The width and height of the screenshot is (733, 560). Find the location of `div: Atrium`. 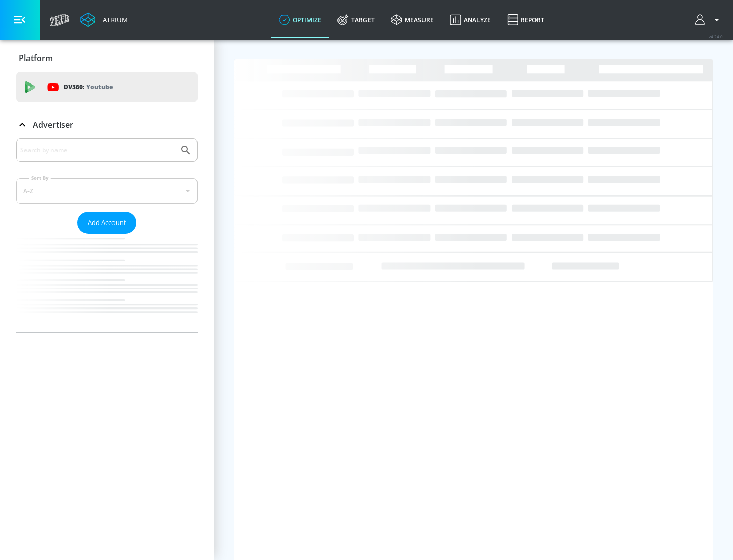

div: Atrium is located at coordinates (113, 20).